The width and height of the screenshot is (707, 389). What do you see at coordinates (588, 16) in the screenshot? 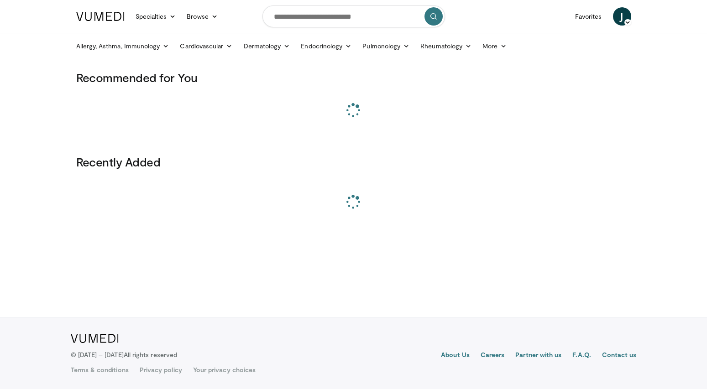
I see `a: Favorites` at bounding box center [588, 16].